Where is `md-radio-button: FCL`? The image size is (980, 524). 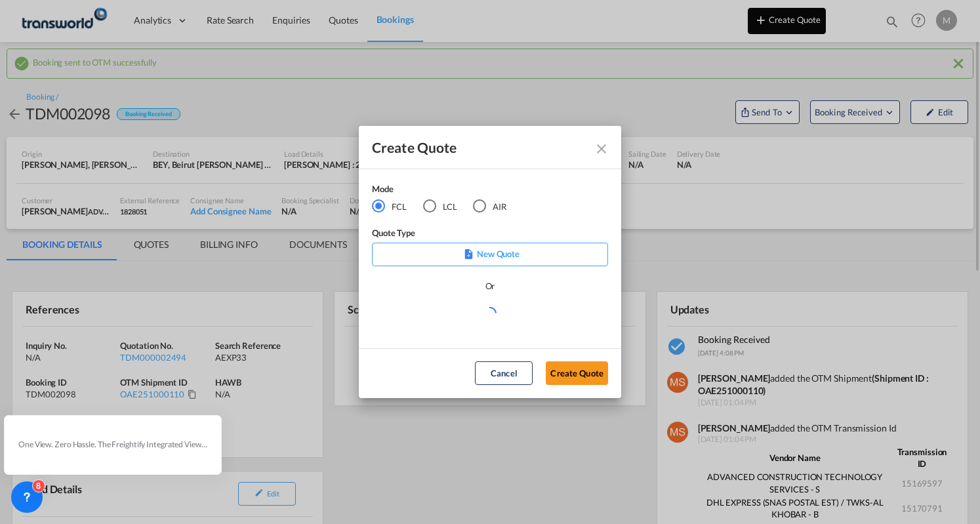
md-radio-button: FCL is located at coordinates (389, 206).